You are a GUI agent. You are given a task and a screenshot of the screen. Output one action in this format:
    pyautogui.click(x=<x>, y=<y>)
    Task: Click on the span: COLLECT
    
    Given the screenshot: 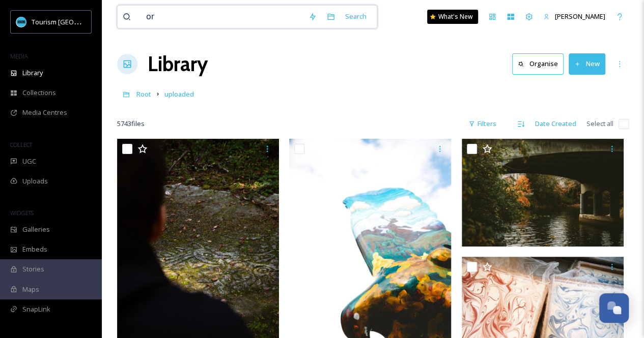 What is the action you would take?
    pyautogui.click(x=21, y=145)
    